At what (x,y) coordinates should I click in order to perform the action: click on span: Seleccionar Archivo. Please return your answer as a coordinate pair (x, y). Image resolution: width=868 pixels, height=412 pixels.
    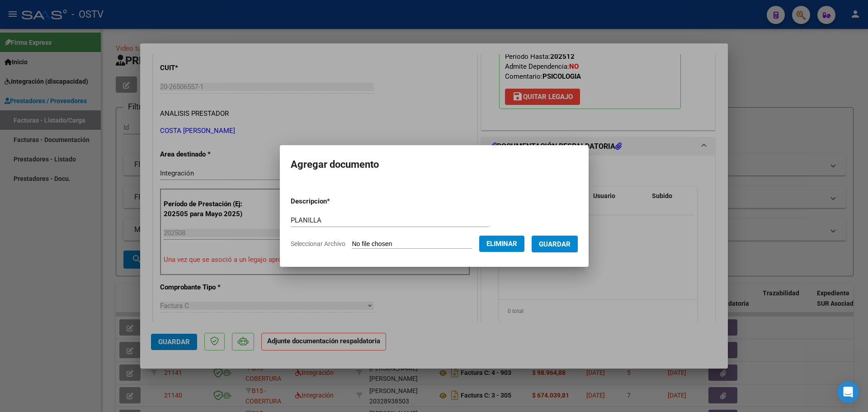
    Looking at the image, I should click on (318, 244).